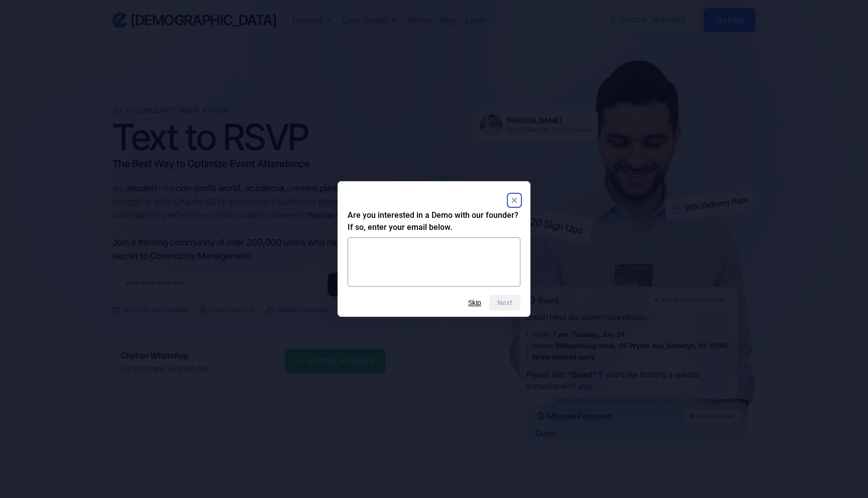 The image size is (868, 498). What do you see at coordinates (434, 249) in the screenshot?
I see `dialog: Are you interested in a Demo with our founder? If so, enter your email below.` at bounding box center [434, 249].